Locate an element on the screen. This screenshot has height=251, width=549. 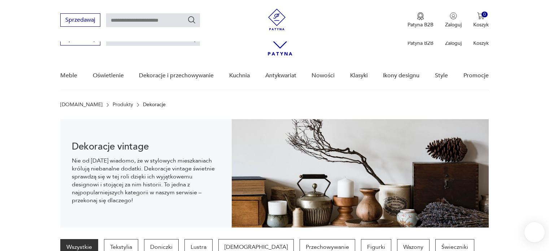
a: Antykwariat is located at coordinates (281, 75).